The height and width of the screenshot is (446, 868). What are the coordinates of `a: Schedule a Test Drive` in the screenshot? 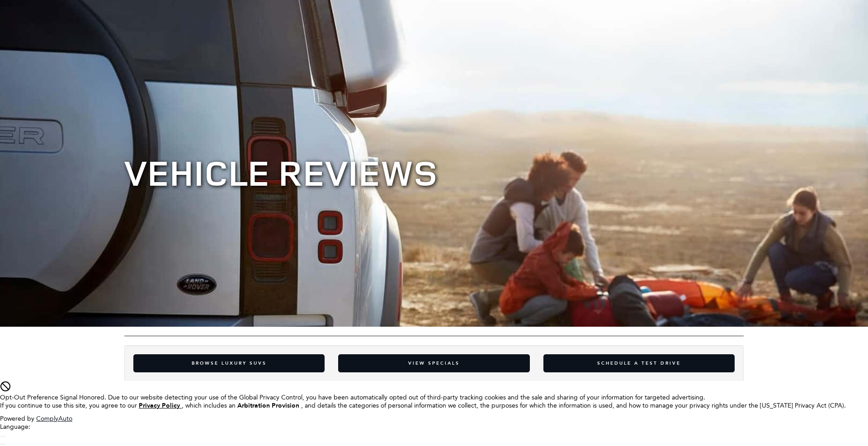 It's located at (639, 364).